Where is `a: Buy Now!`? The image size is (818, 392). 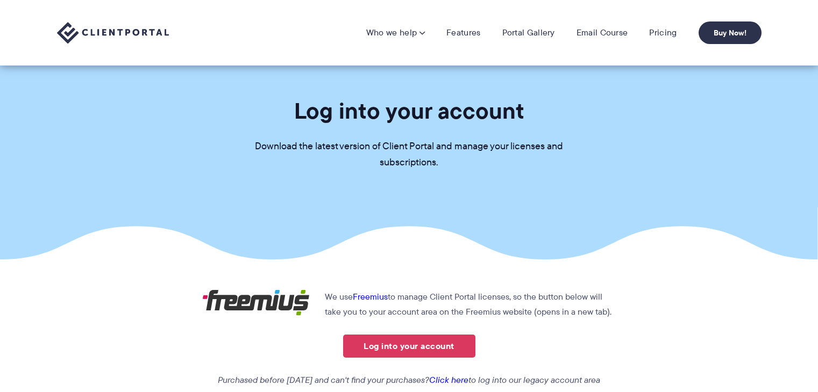 a: Buy Now! is located at coordinates (729, 33).